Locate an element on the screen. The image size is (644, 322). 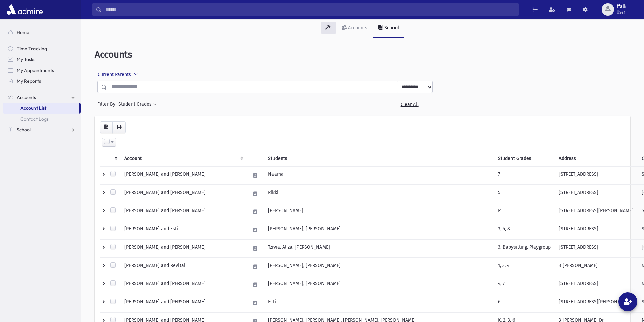
a: My Reports is located at coordinates (42, 81).